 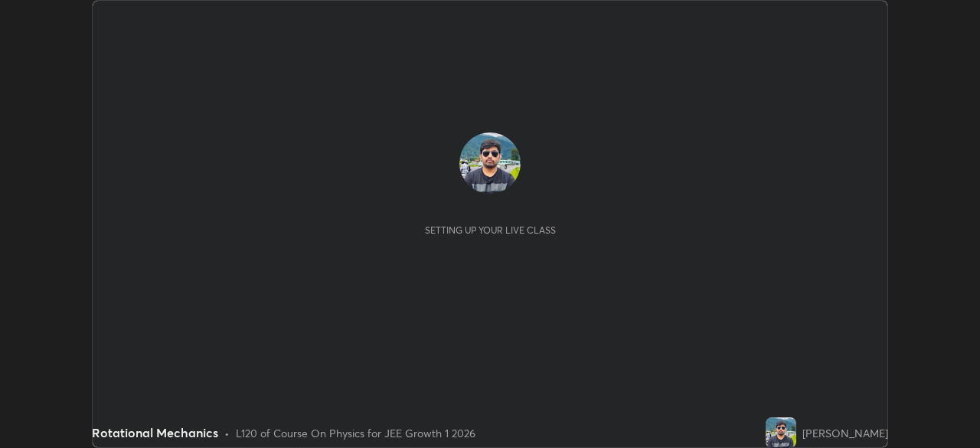 I want to click on div: Setting up your live class, so click(x=490, y=230).